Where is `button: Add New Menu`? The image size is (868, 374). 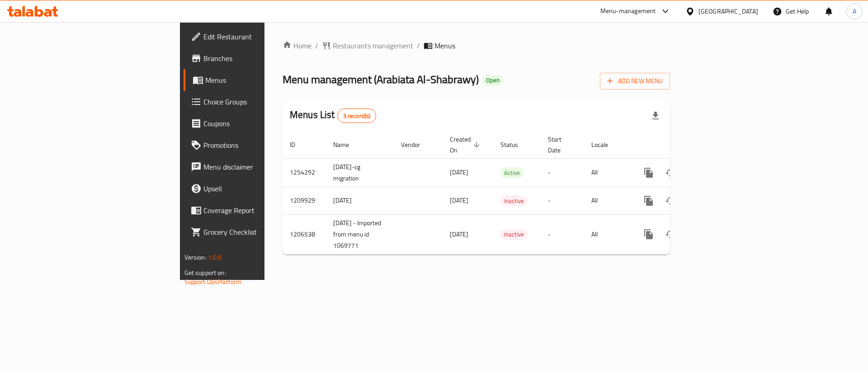 button: Add New Menu is located at coordinates (634, 81).